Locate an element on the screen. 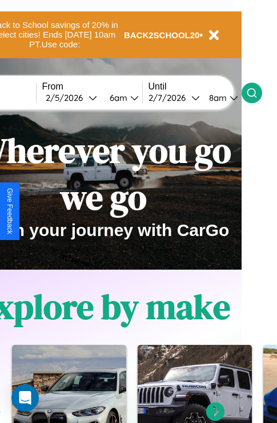 This screenshot has width=277, height=423. div: Give Feedback is located at coordinates (10, 211).